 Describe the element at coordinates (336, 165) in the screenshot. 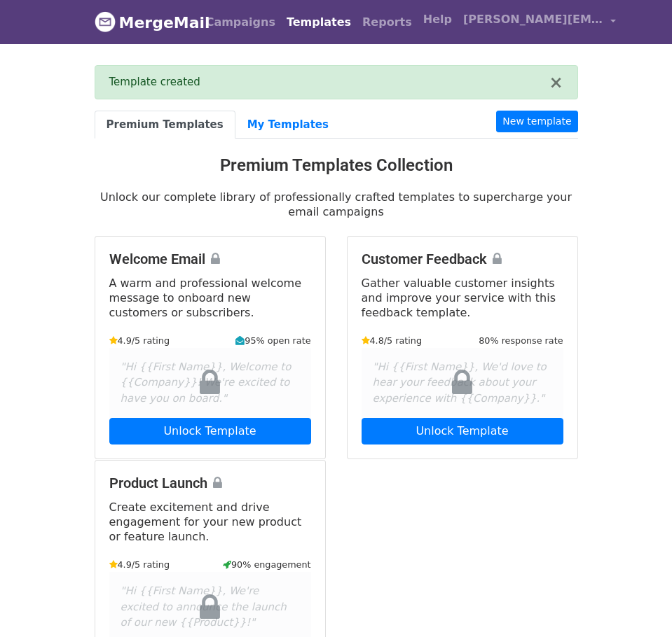

I see `h3: Premium Templates Collection` at that location.